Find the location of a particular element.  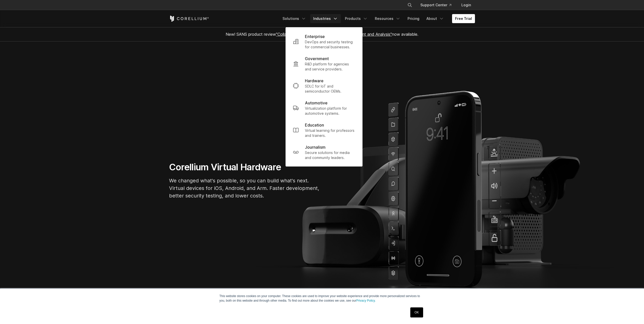

p: Journalism is located at coordinates (315, 147).